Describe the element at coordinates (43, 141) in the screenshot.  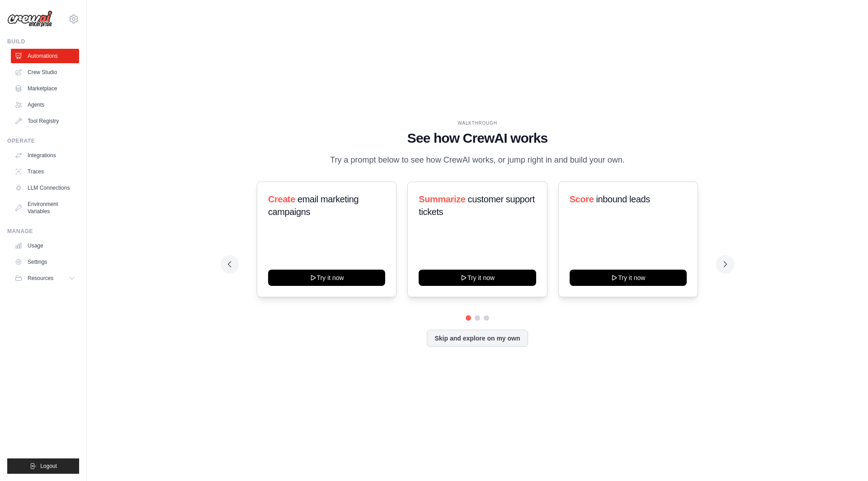
I see `div: Operate` at that location.